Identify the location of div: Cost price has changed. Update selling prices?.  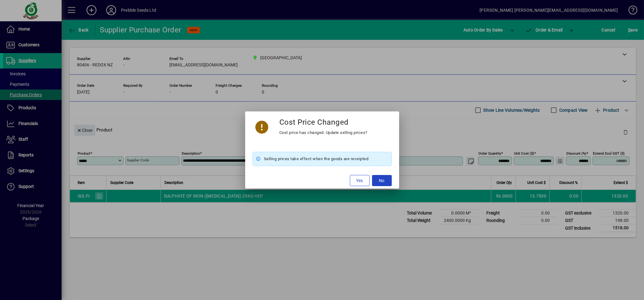
(324, 132).